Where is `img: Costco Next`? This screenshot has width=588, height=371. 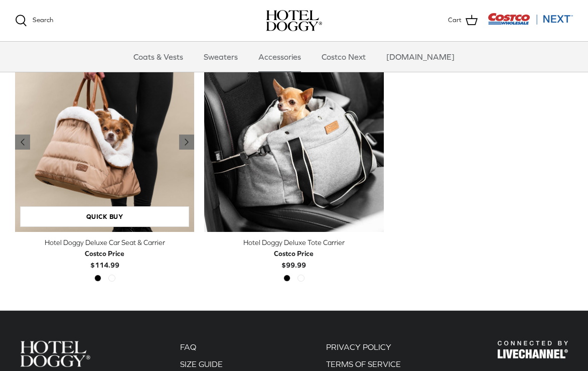
img: Costco Next is located at coordinates (530, 18).